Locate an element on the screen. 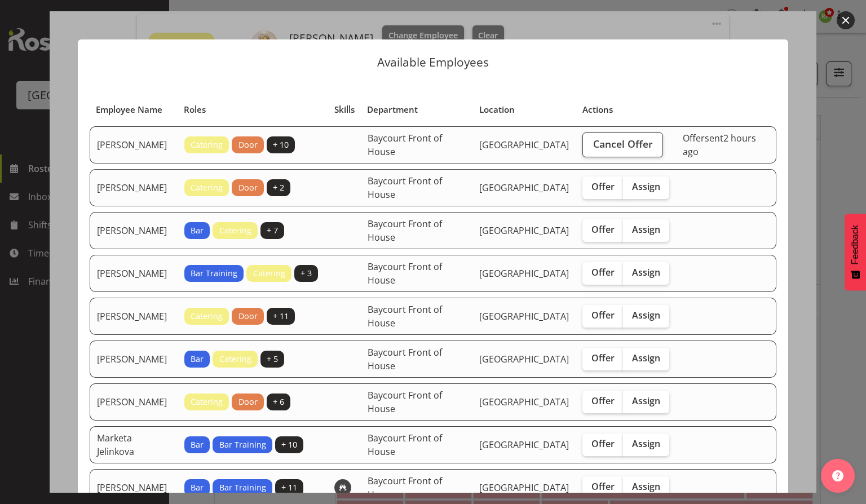  div: Employee Name is located at coordinates (133, 110).